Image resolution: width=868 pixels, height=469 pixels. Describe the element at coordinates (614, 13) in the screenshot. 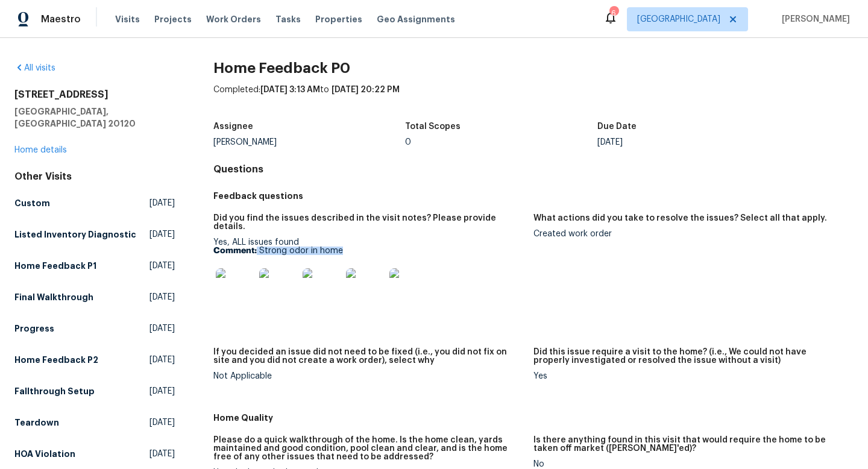

I see `div: 6` at that location.